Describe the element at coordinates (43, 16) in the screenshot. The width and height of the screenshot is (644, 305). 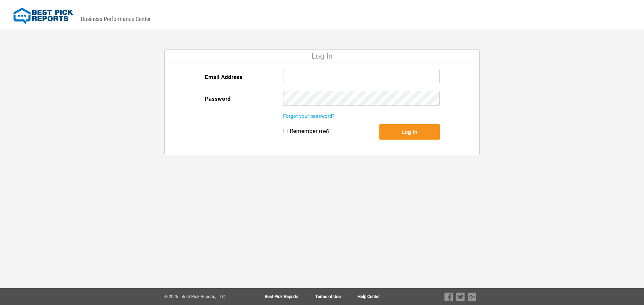
I see `img: Best Pick Reports Logo` at that location.